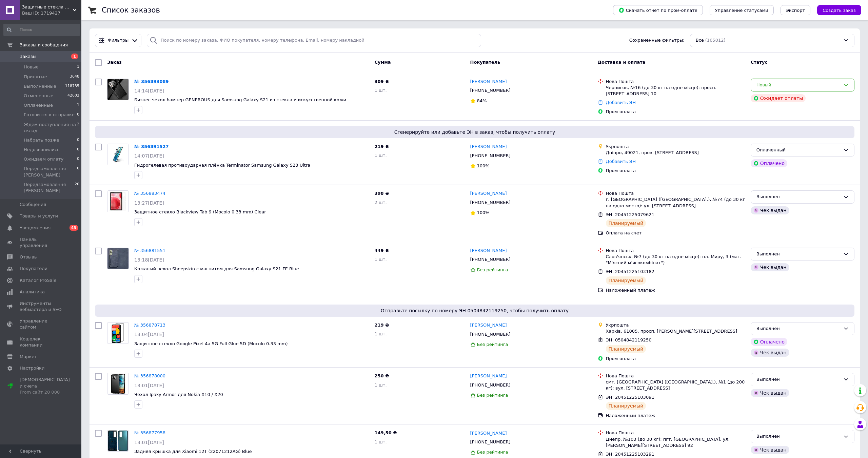  What do you see at coordinates (658, 10) in the screenshot?
I see `button: Скачать отчет по пром-оплате` at bounding box center [658, 10].